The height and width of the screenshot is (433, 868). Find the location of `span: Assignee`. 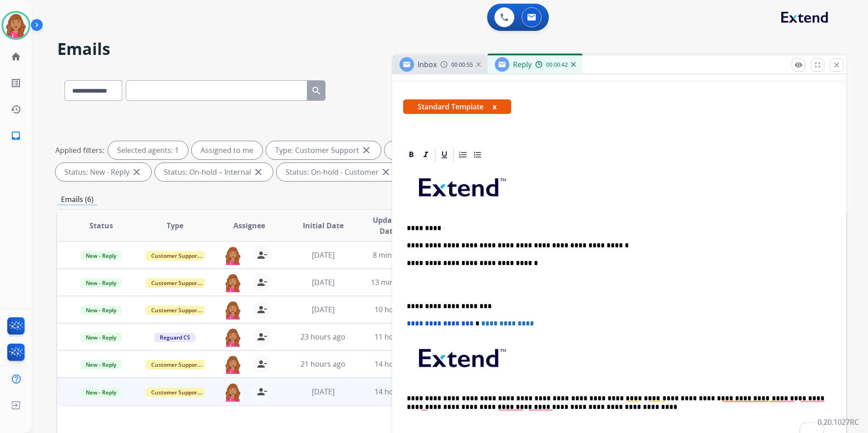

span: Assignee is located at coordinates (249, 225).